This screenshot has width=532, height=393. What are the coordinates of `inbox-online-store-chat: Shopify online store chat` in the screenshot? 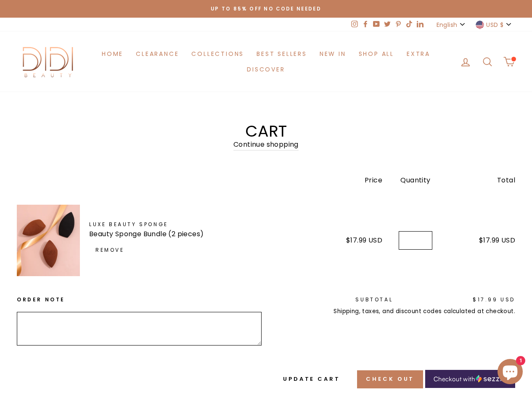 It's located at (510, 373).